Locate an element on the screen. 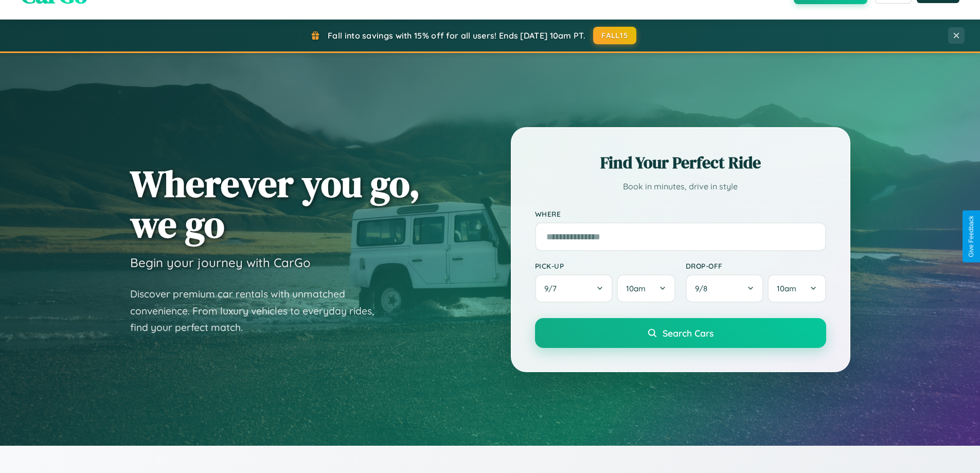 This screenshot has width=980, height=473. h1: Wherever you go, we go is located at coordinates (275, 204).